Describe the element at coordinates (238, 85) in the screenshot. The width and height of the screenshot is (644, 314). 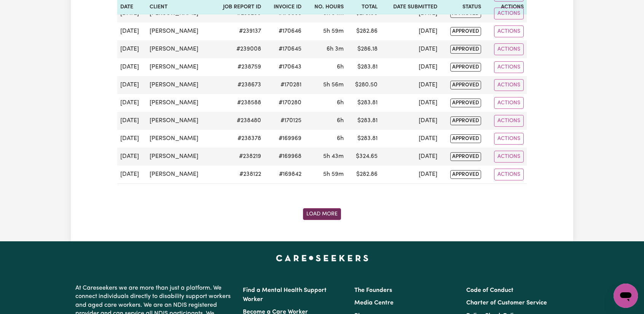
I see `td: # 238673` at that location.